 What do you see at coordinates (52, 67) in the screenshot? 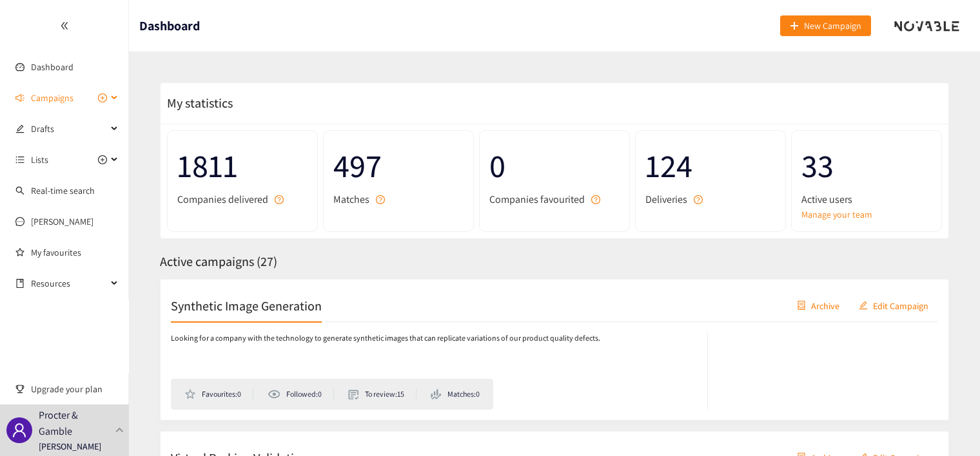
I see `a: Dashboard` at bounding box center [52, 67].